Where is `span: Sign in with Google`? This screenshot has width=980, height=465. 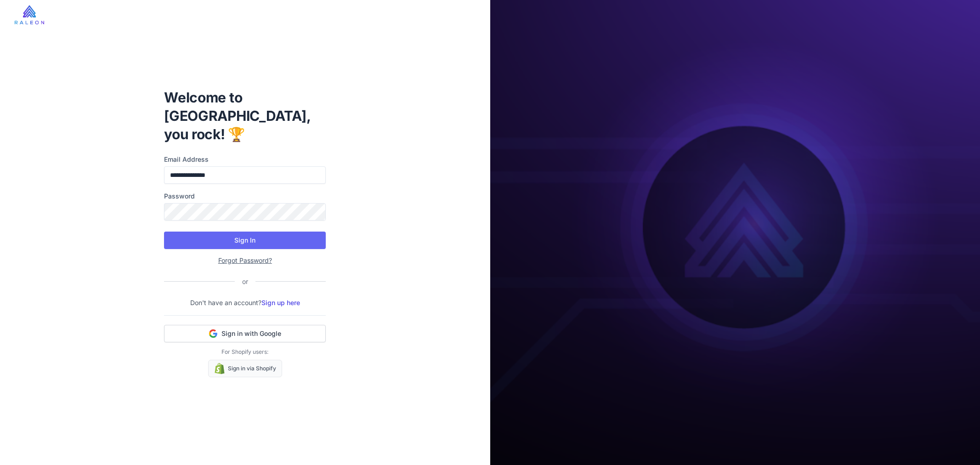 span: Sign in with Google is located at coordinates (251, 333).